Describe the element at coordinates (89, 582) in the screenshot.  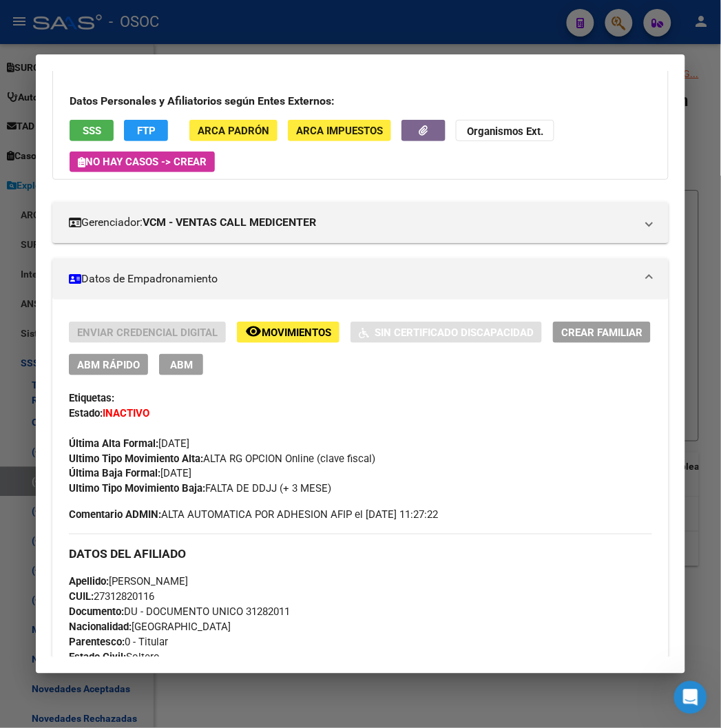
I see `strong: Apellido:` at that location.